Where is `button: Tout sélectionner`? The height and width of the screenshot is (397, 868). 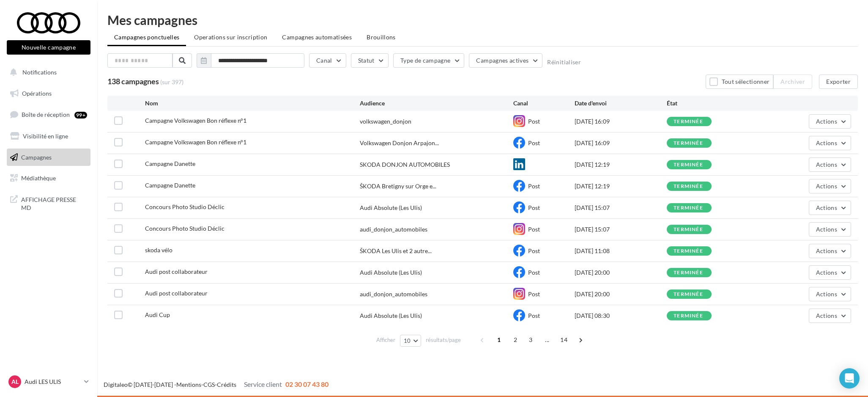
button: Tout sélectionner is located at coordinates (740, 82).